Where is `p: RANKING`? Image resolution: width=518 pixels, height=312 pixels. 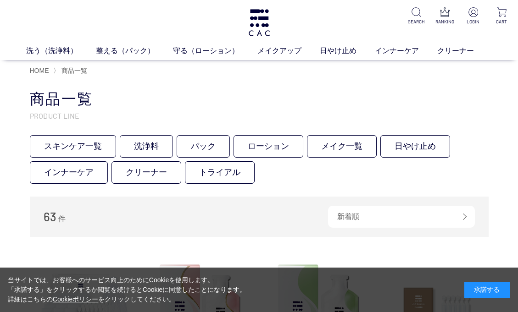
p: RANKING is located at coordinates (445, 22).